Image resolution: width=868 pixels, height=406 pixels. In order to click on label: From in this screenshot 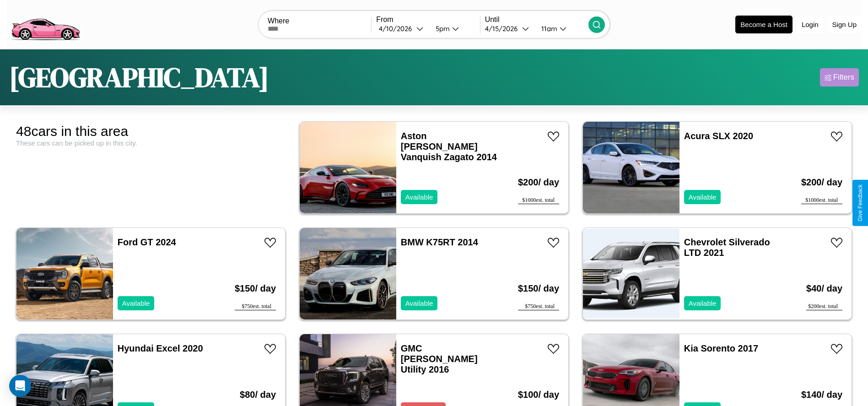, I will do `click(428, 20)`.